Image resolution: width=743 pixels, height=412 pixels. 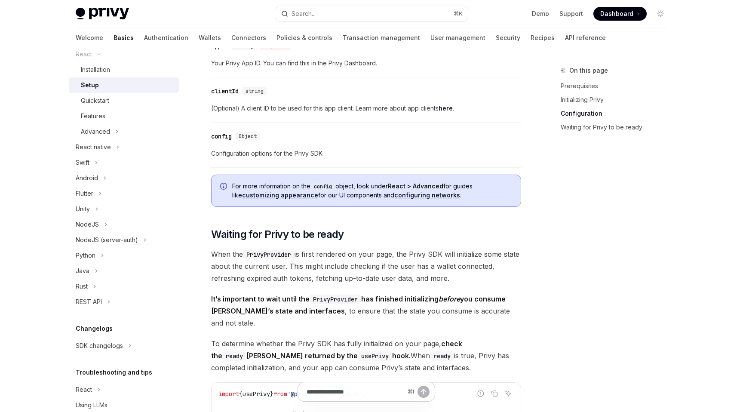 I want to click on h5: Troubleshooting and tips, so click(x=114, y=372).